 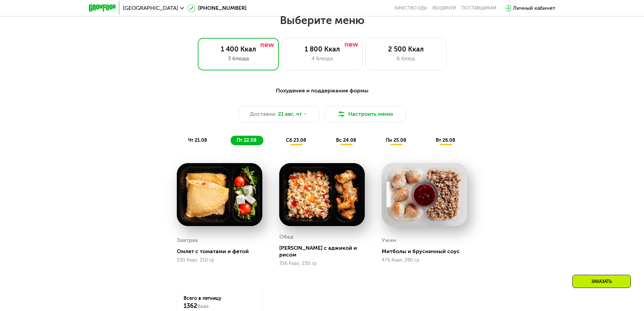 What do you see at coordinates (263, 114) in the screenshot?
I see `span: Доставка:` at bounding box center [263, 114].